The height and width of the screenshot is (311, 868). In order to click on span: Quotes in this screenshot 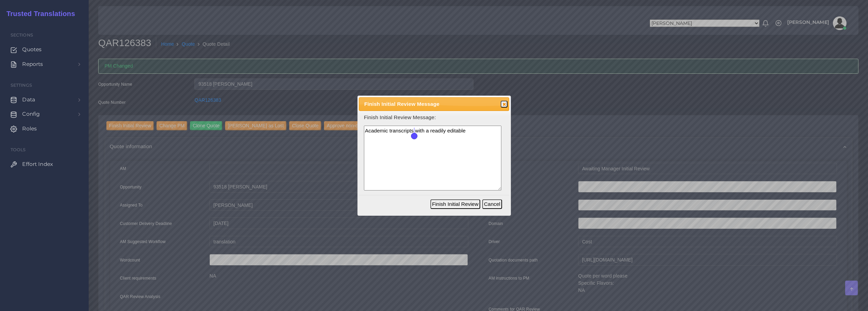, I will do `click(32, 50)`.